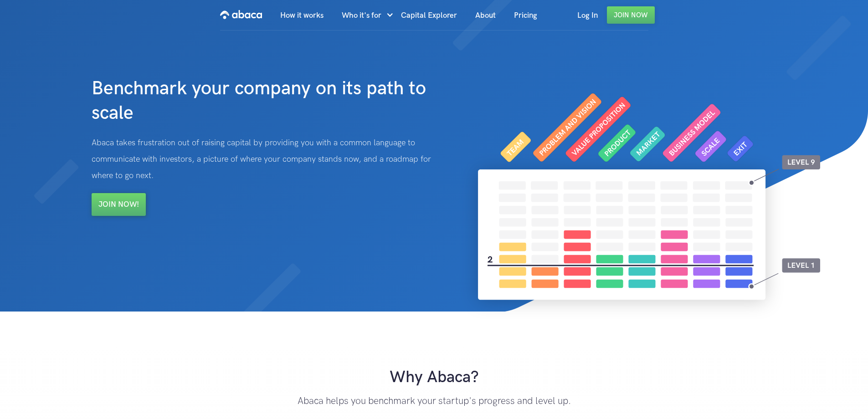 The image size is (868, 419). What do you see at coordinates (434, 377) in the screenshot?
I see `strong: Why Abaca?` at bounding box center [434, 377].